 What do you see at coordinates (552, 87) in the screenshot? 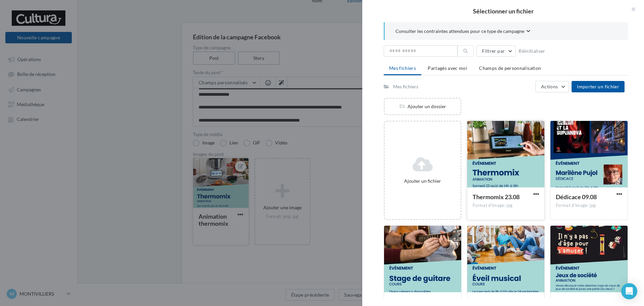
I see `button: Actions` at bounding box center [552, 87].